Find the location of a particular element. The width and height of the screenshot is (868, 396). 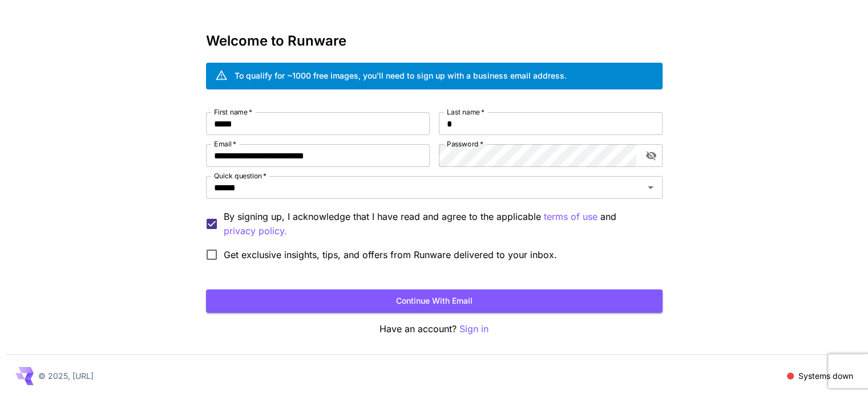

p: By signing up, I acknowledge that I have read and agree to the applicable and is located at coordinates (438, 224).